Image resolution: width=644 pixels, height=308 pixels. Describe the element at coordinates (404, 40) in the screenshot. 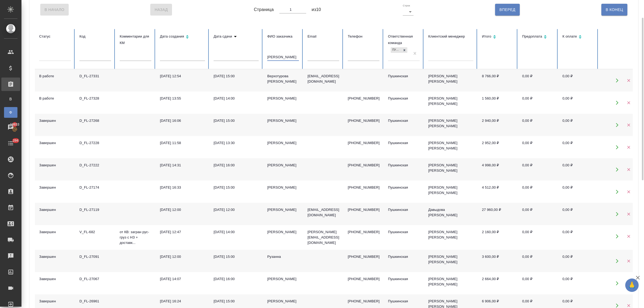

I see `div: Ответственная команда` at that location.